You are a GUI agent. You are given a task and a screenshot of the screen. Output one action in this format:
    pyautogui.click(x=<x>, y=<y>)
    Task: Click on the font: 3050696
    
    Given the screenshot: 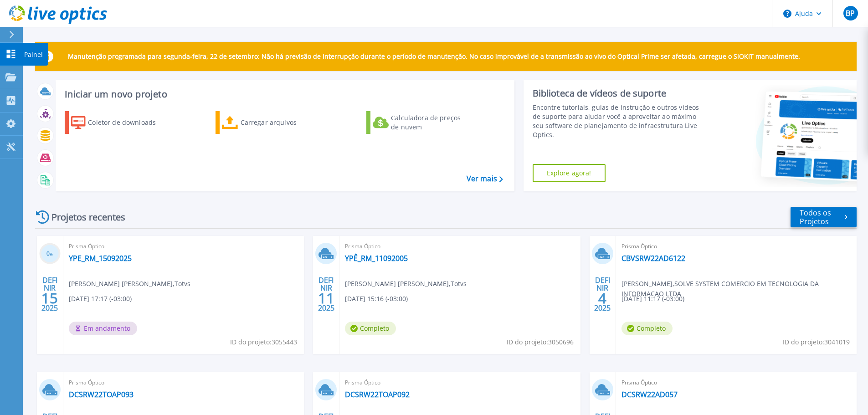 What is the action you would take?
    pyautogui.click(x=561, y=342)
    